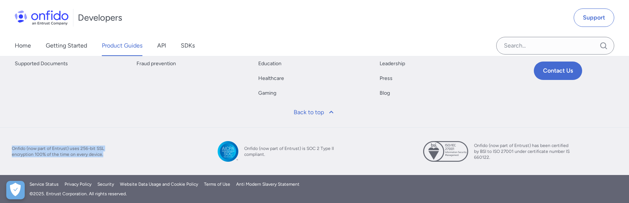 The width and height of the screenshot is (629, 203). What do you see at coordinates (270, 64) in the screenshot?
I see `a: Education` at bounding box center [270, 64].